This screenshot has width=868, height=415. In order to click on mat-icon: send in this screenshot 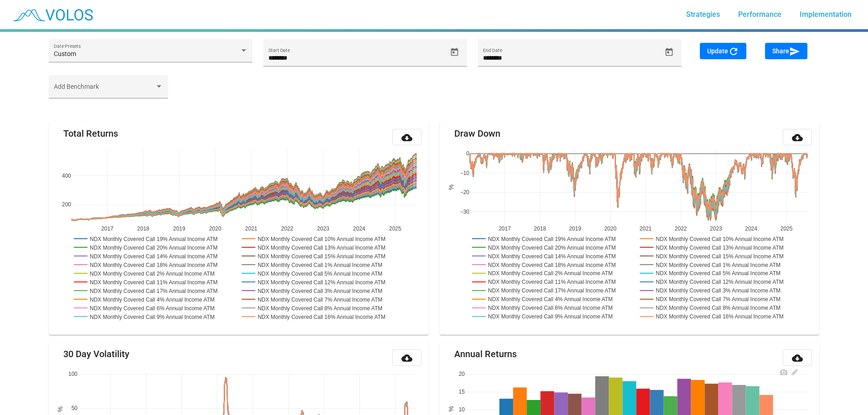, I will do `click(794, 51)`.